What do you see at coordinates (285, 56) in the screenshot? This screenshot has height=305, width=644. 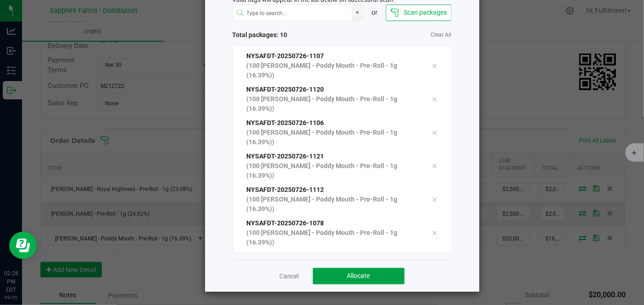 I see `span: NYSAFDT-20250726-1107` at bounding box center [285, 56].